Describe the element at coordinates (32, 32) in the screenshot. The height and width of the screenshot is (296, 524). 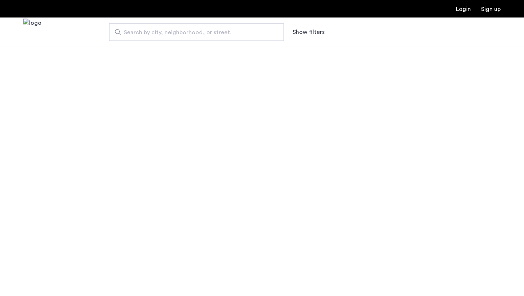
I see `a: Cazamio Logo` at that location.